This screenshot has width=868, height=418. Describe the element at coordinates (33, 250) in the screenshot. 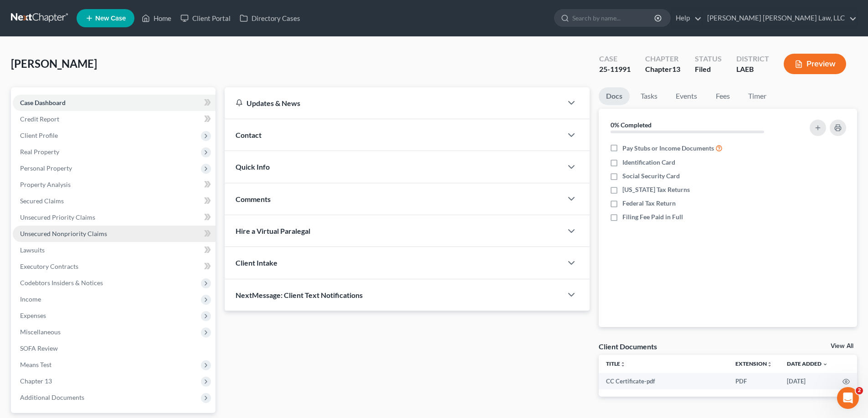

I see `span: Lawsuits` at that location.